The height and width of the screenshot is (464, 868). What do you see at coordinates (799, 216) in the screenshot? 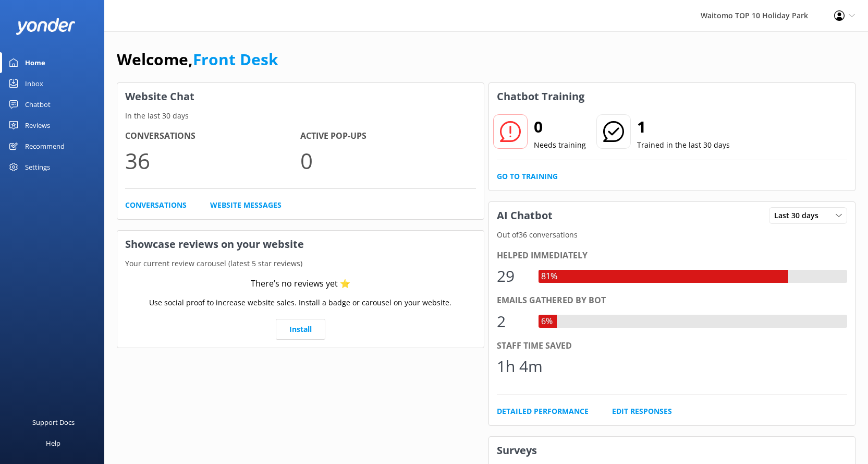
I see `span: Last 30 days` at bounding box center [799, 216].